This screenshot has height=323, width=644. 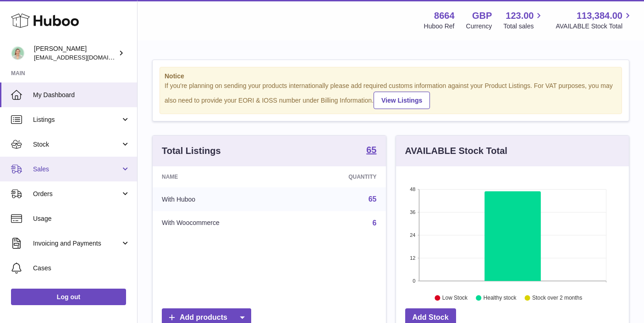 What do you see at coordinates (81, 268) in the screenshot?
I see `span: Cases` at bounding box center [81, 268].